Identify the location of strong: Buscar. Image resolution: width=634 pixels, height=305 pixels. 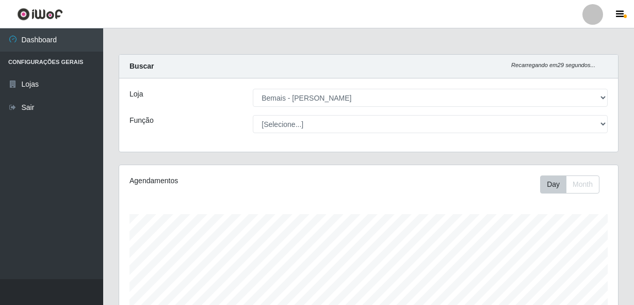
(141, 66).